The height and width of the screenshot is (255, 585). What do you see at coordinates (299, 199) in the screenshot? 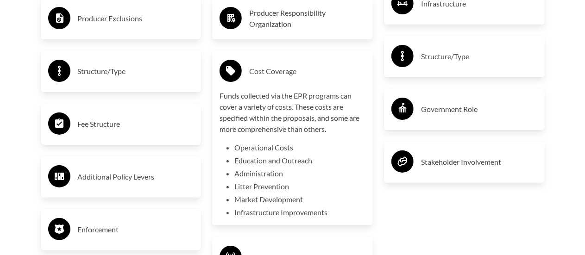
I see `li: Market Development` at bounding box center [299, 199].